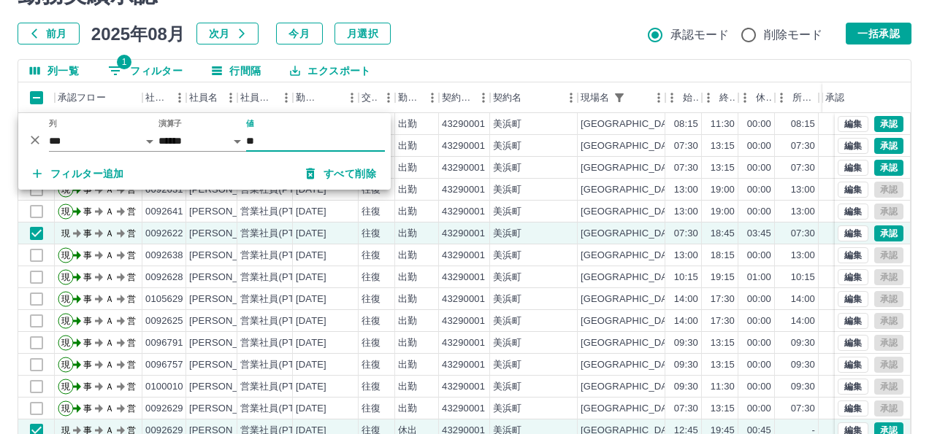 The width and height of the screenshot is (929, 434). I want to click on div: 始業, so click(683, 98).